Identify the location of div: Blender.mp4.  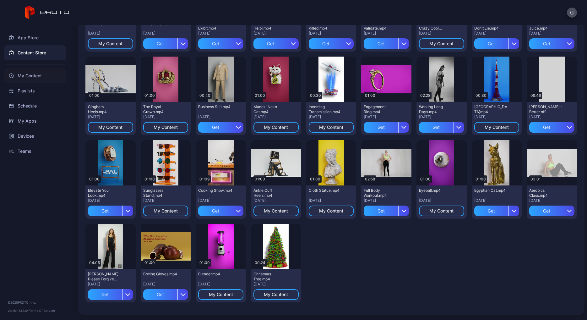
(216, 274).